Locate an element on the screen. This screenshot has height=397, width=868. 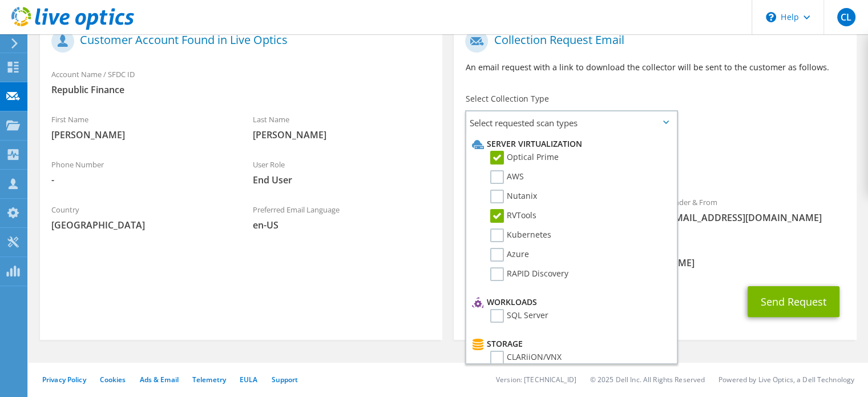
span: en-US is located at coordinates (342, 225).